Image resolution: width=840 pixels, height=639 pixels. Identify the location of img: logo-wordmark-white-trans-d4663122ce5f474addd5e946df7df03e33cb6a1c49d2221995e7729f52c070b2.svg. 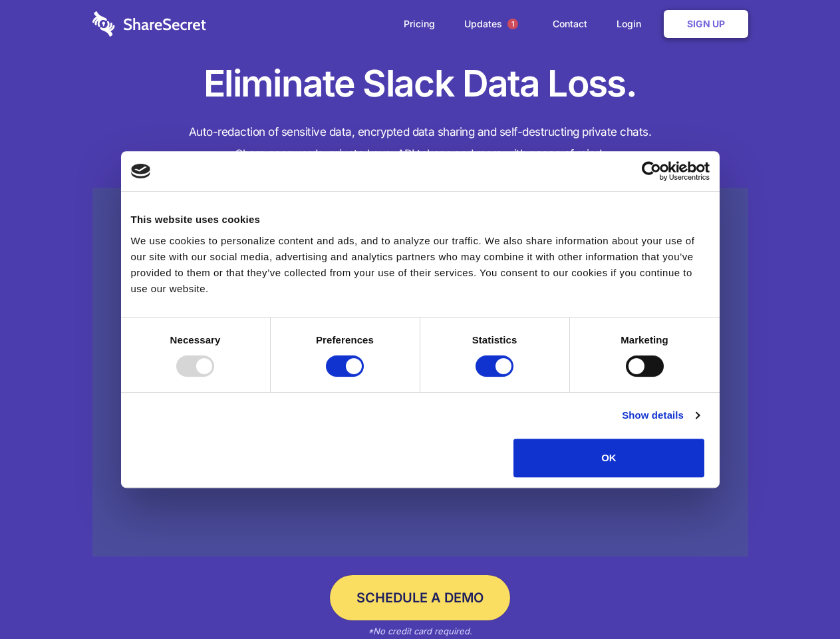
(149, 24).